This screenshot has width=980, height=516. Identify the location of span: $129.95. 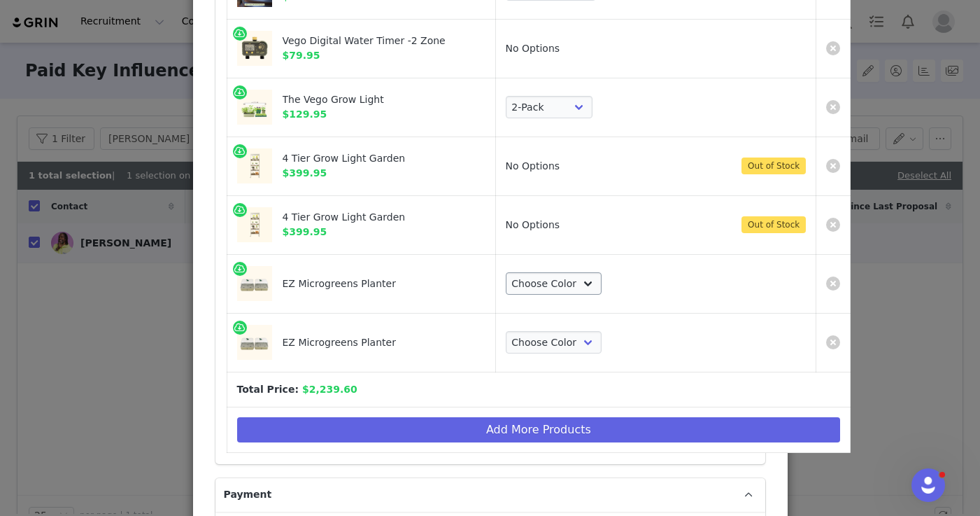
(305, 114).